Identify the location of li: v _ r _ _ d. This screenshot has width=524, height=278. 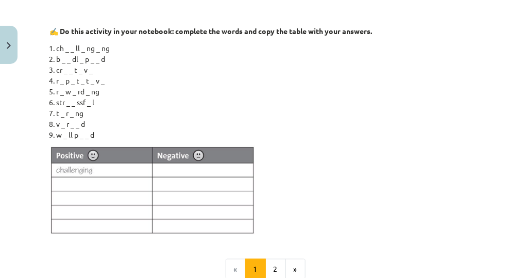
(265, 124).